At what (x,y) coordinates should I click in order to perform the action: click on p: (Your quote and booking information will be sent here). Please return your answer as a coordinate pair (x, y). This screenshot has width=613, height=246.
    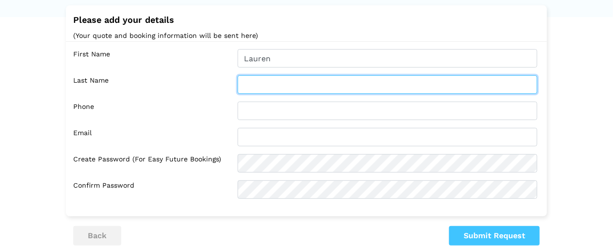
    Looking at the image, I should click on (307, 35).